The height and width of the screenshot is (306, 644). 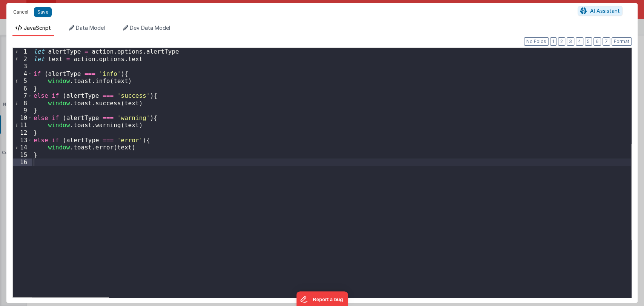 I want to click on div: 5, so click(x=22, y=81).